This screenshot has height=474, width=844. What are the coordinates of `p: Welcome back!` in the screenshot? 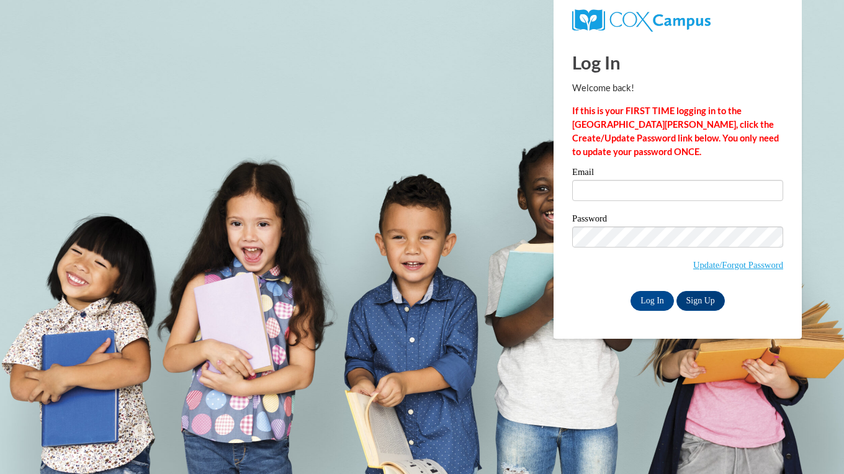 It's located at (678, 88).